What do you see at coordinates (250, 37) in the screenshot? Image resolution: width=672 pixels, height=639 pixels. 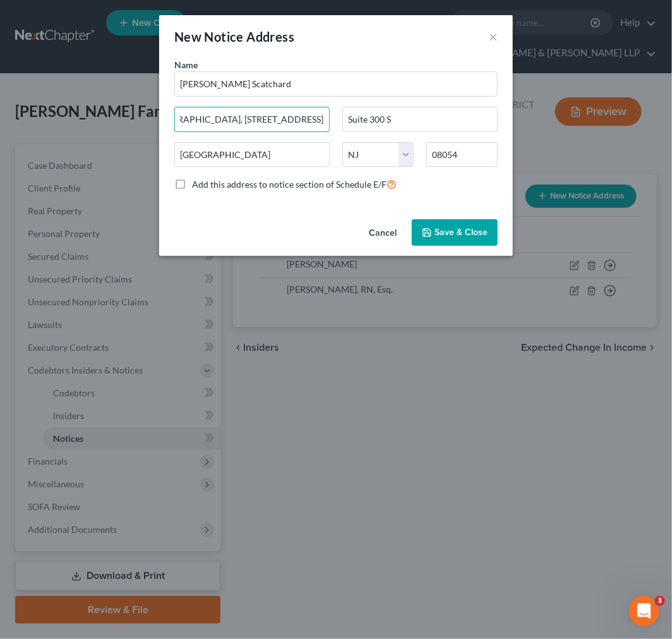 I see `span: Notice Address` at bounding box center [250, 37].